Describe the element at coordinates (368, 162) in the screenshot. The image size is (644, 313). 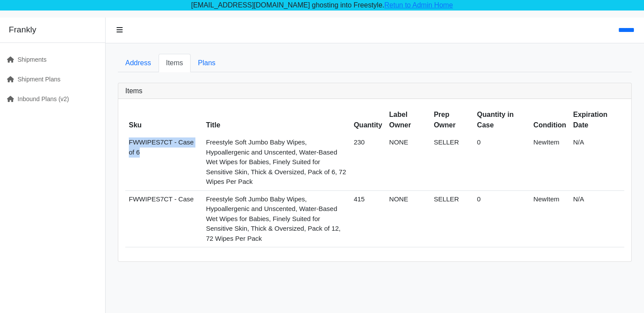
I see `td: 230` at that location.